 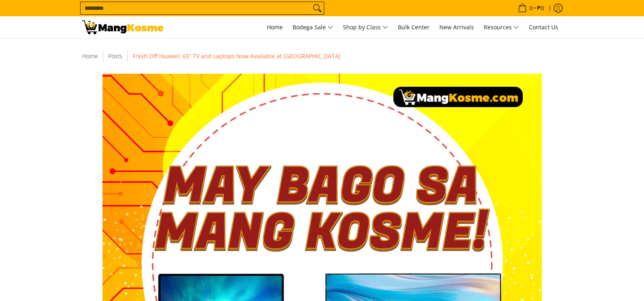 I want to click on span: Contact Us, so click(x=543, y=27).